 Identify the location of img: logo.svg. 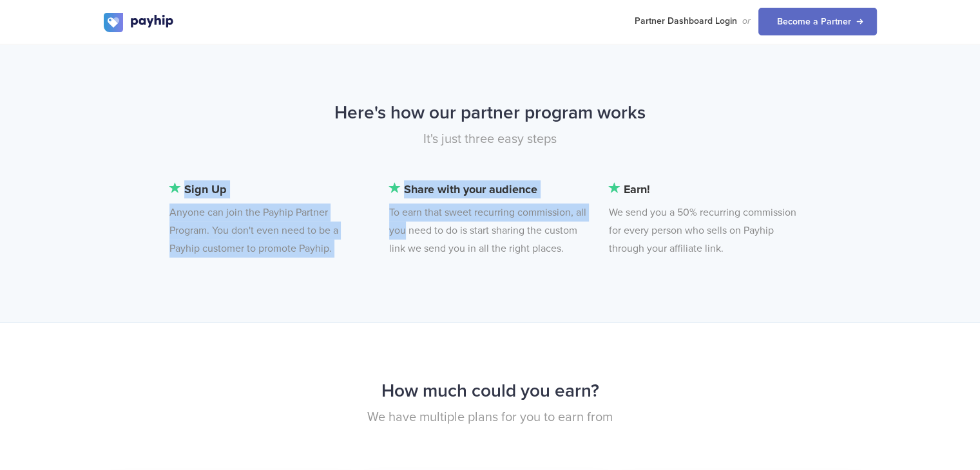
(139, 23).